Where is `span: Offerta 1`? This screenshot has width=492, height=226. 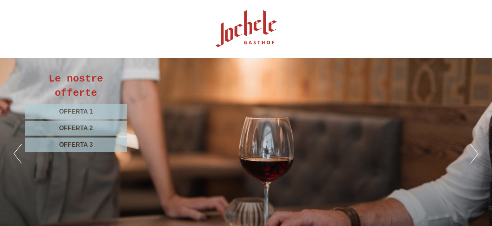 span: Offerta 1 is located at coordinates (75, 111).